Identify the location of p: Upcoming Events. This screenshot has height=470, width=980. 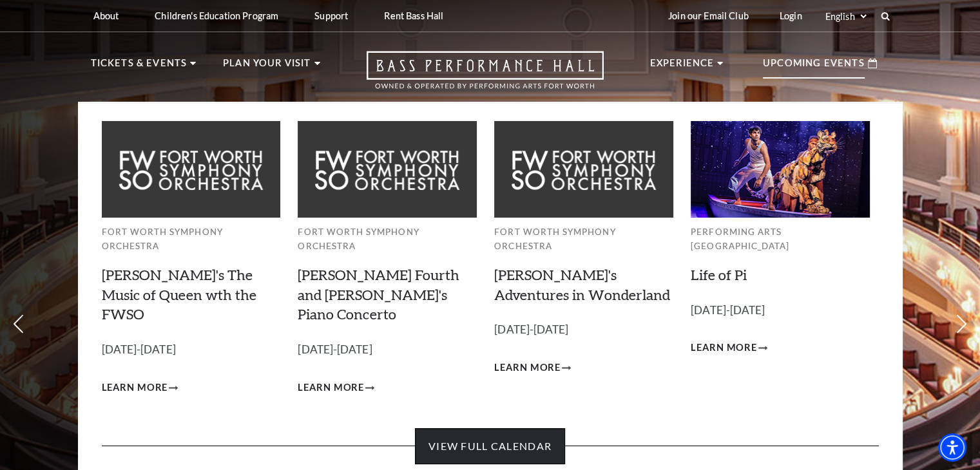
(814, 67).